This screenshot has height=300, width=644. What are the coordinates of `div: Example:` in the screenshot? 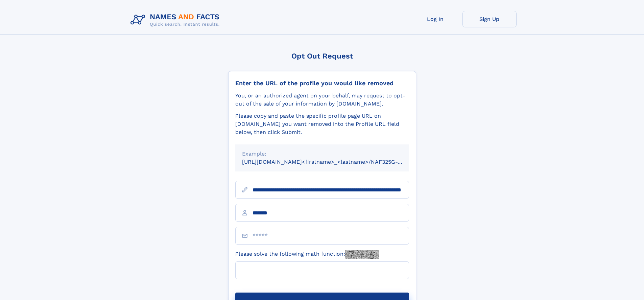 It's located at (322, 154).